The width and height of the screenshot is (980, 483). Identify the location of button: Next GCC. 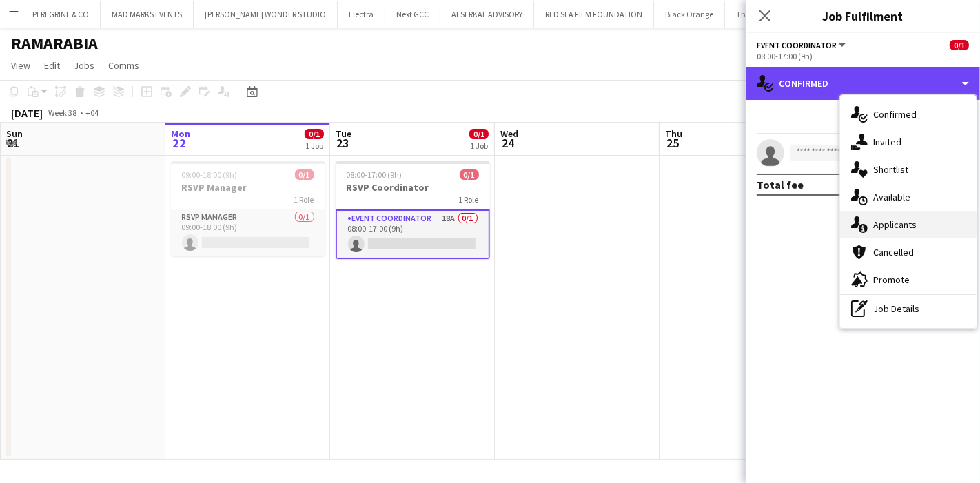
(413, 14).